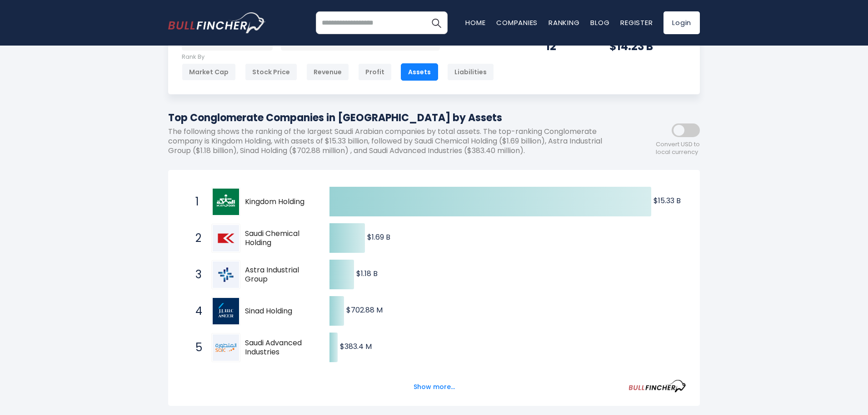  What do you see at coordinates (195, 238) in the screenshot?
I see `span: 2` at bounding box center [195, 238].